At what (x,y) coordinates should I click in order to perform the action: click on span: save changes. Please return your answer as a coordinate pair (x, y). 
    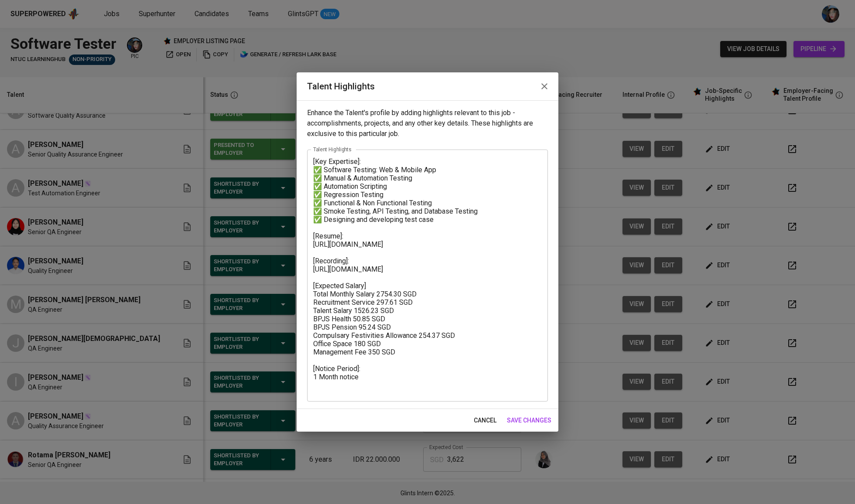
    Looking at the image, I should click on (529, 420).